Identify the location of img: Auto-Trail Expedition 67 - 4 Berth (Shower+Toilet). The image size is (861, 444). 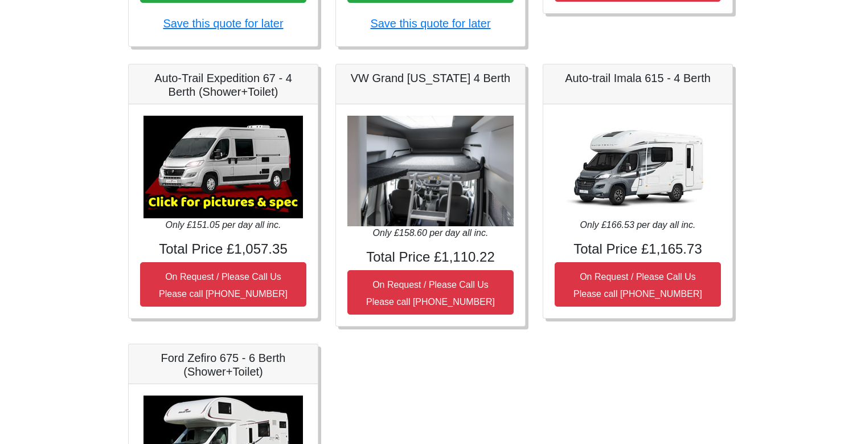
(223, 167).